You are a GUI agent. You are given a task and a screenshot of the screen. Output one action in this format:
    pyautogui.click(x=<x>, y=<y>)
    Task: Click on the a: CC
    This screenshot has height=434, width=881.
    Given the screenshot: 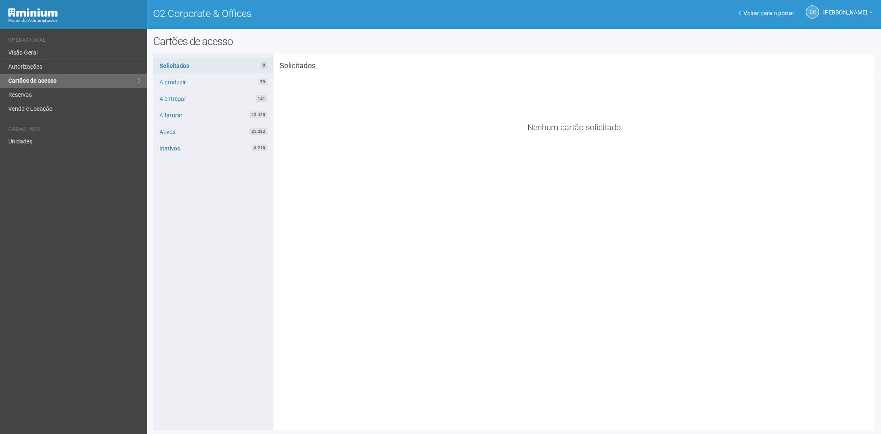 What is the action you would take?
    pyautogui.click(x=813, y=12)
    